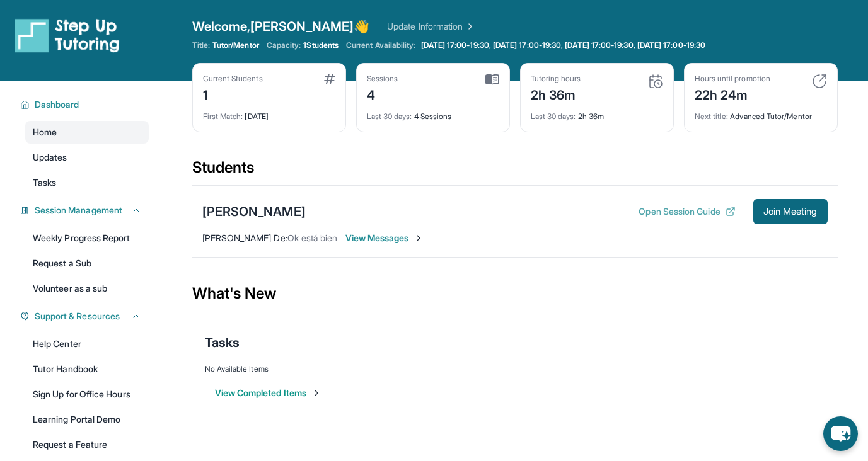 The image size is (868, 461). What do you see at coordinates (419, 239) in the screenshot?
I see `img: Chevron-Right` at bounding box center [419, 239].